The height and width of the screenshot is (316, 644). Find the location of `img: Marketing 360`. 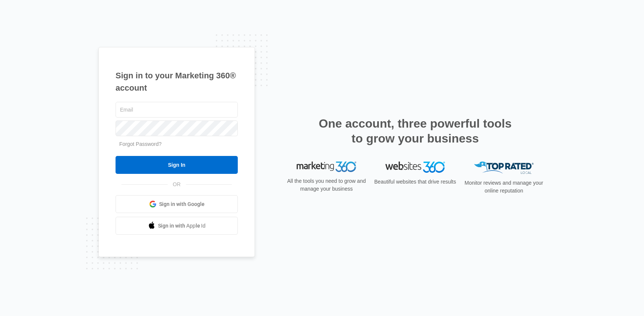

img: Marketing 360 is located at coordinates (326, 167).